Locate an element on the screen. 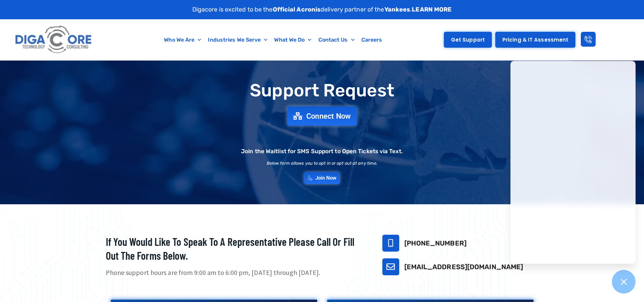 This screenshot has width=644, height=302. h2: Below form allows you to opt in or opt out at any time. is located at coordinates (322, 163).